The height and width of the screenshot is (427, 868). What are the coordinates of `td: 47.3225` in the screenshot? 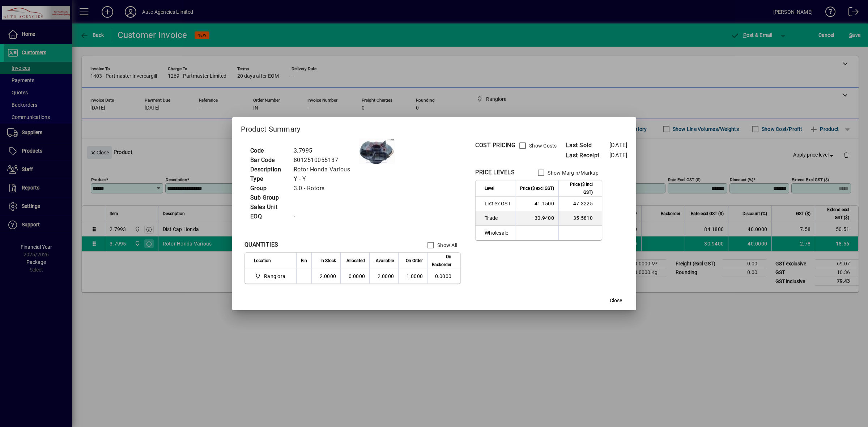 It's located at (580, 204).